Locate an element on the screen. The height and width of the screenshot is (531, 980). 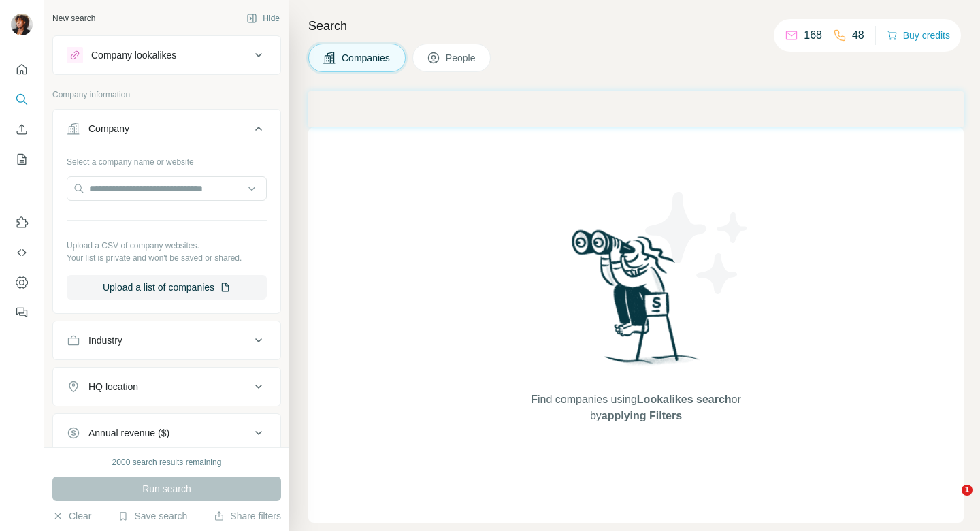
button: Enrich CSV is located at coordinates (22, 129).